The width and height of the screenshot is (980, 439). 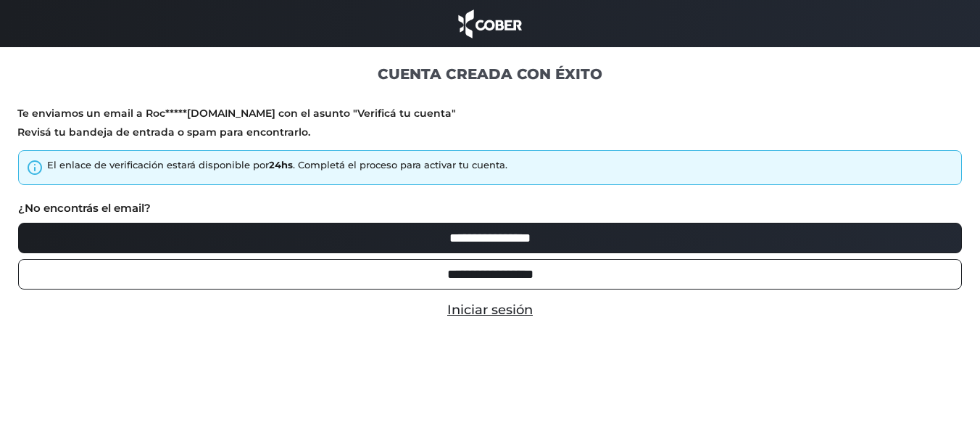 I want to click on strong: 24hs, so click(x=281, y=165).